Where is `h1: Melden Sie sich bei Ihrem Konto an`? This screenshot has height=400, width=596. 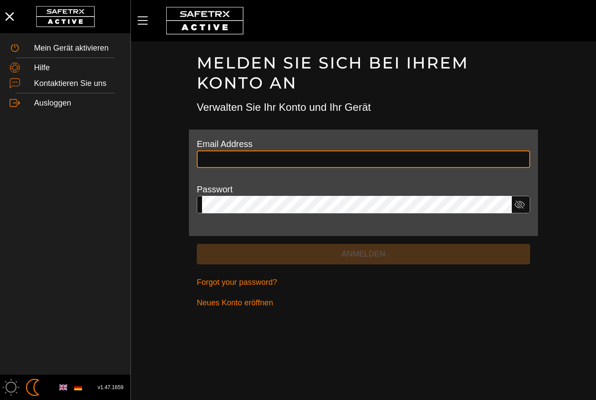 h1: Melden Sie sich bei Ihrem Konto an is located at coordinates (363, 73).